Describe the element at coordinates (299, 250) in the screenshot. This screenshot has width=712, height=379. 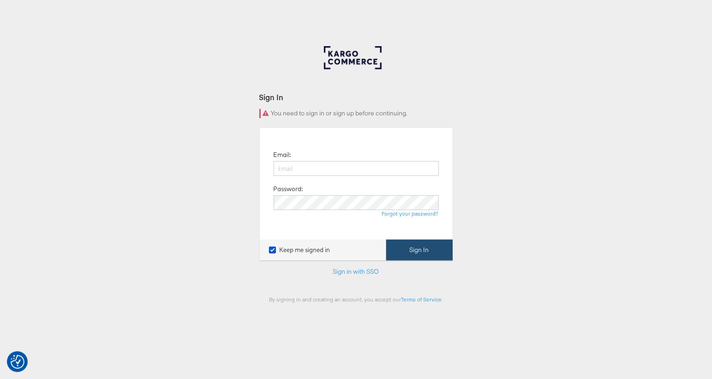
I see `label: Keep me signed in` at that location.